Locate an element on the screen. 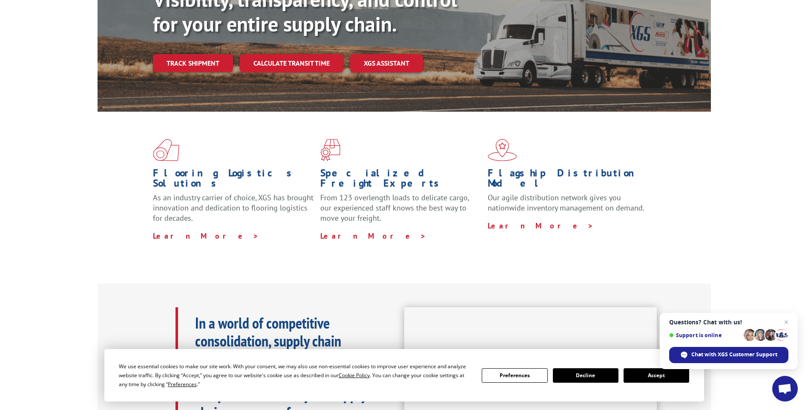 The height and width of the screenshot is (410, 808). img: xgs-icon-total-supply-chain-intelligence-red is located at coordinates (166, 150).